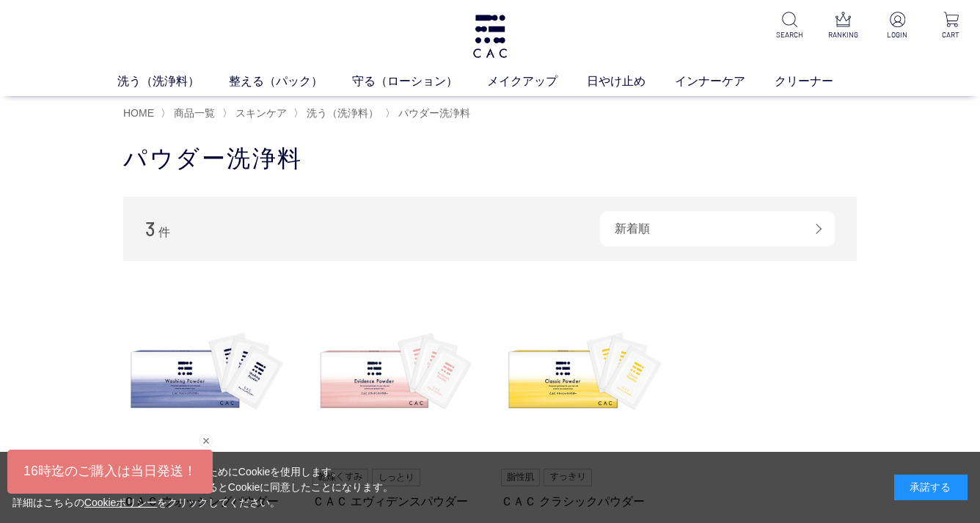 This screenshot has height=523, width=980. I want to click on a: ＣＡＣ クラシックパウダー, so click(585, 375).